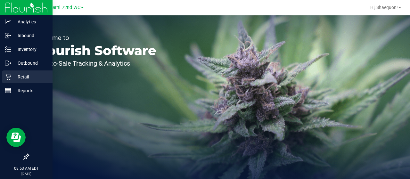 This screenshot has width=410, height=179. Describe the element at coordinates (95, 63) in the screenshot. I see `p: Seed-to-Sale Tracking & Analytics` at that location.